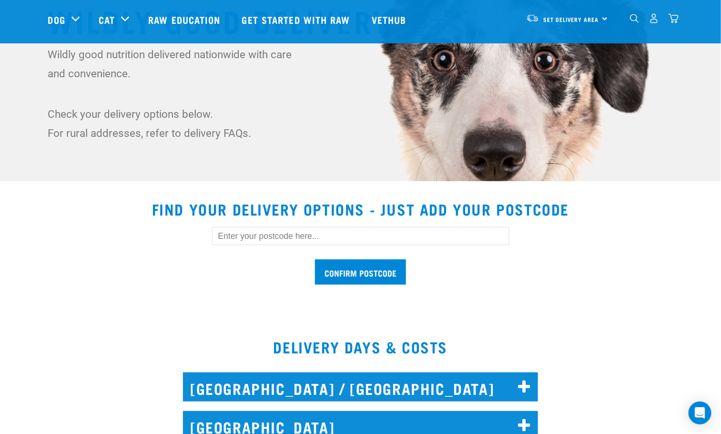 The height and width of the screenshot is (434, 721). Describe the element at coordinates (634, 18) in the screenshot. I see `img: home-icon-1@2x.png` at that location.